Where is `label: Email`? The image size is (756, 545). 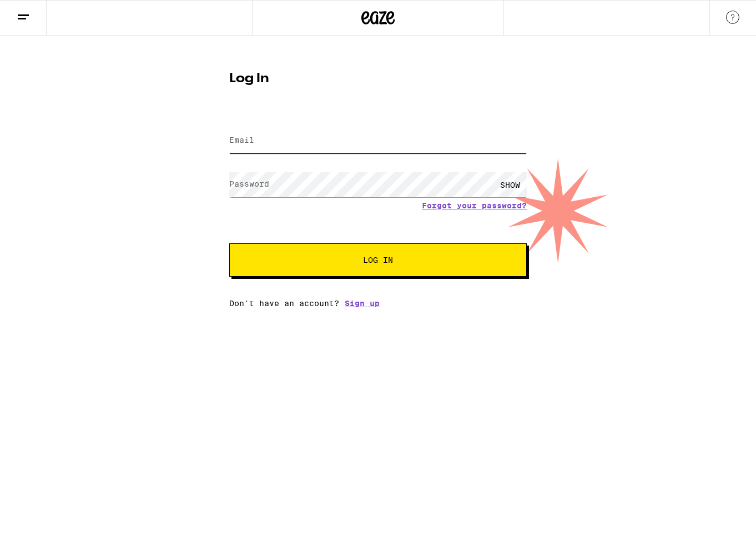 label: Email is located at coordinates (241, 140).